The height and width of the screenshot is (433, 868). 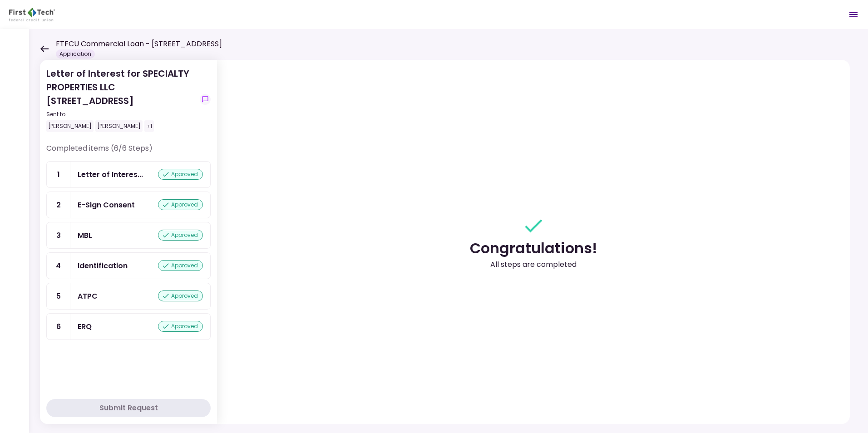 I want to click on div: E-Sign Consent, so click(x=107, y=205).